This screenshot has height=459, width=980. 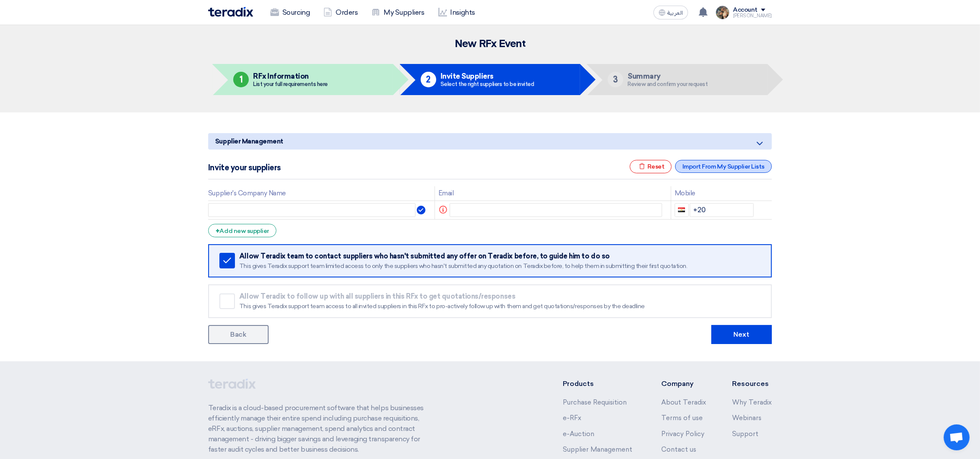 I want to click on img: file_1710751448746.jpg, so click(x=722, y=12).